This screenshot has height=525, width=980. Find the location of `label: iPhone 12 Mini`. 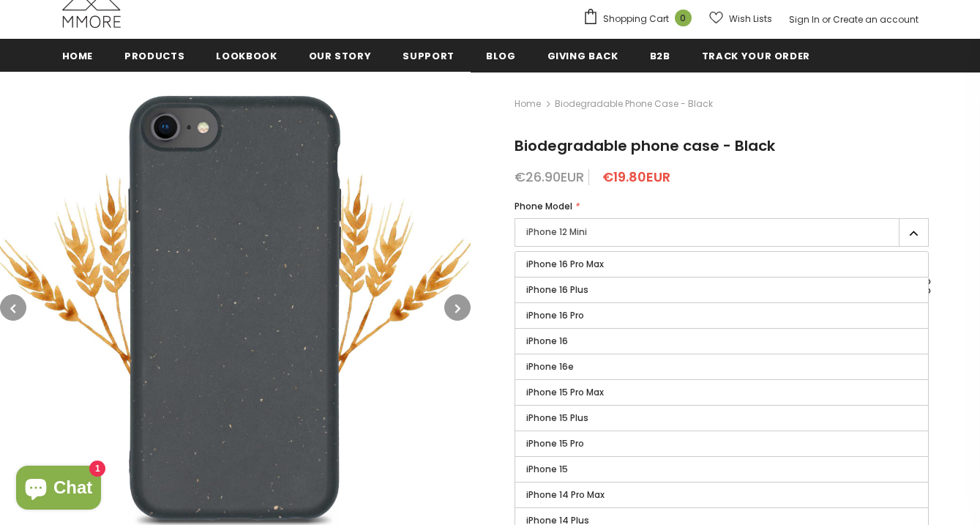

label: iPhone 12 Mini is located at coordinates (722, 232).